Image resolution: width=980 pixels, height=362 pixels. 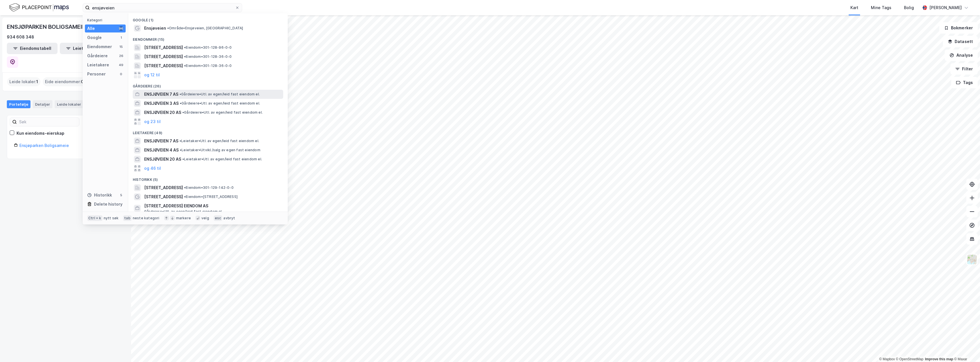 I want to click on img: logo.f888ab2527a4732fd821a326f86c7f29.svg, so click(x=39, y=7).